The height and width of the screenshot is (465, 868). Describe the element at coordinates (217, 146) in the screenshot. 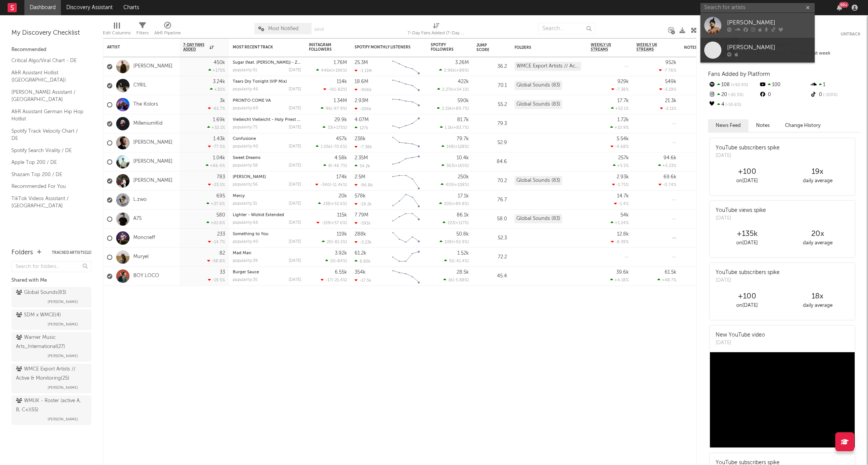

I see `div: -77.5 %` at that location.